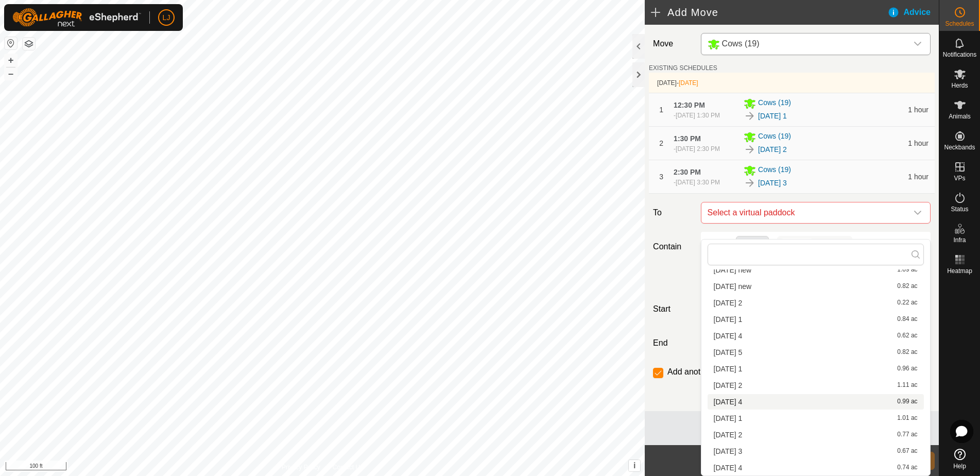 The image size is (980, 476). What do you see at coordinates (673, 343) in the screenshot?
I see `label: End` at bounding box center [673, 343].